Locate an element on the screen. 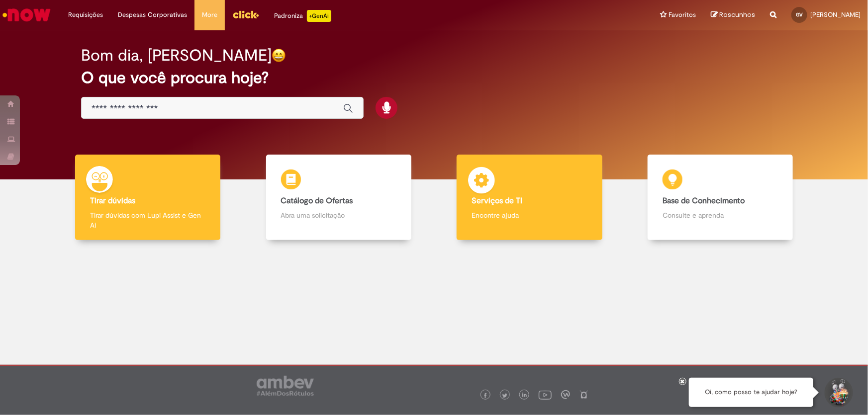 The height and width of the screenshot is (415, 868). p: Encontre ajuda is located at coordinates (529, 215).